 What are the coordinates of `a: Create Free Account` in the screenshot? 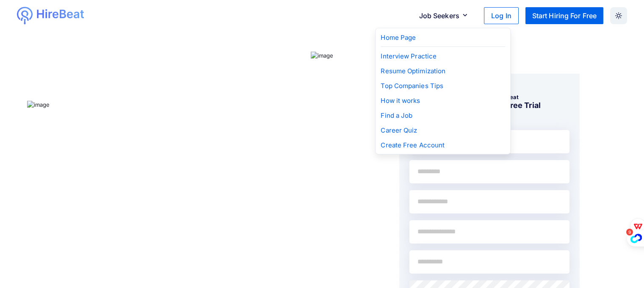 It's located at (443, 145).